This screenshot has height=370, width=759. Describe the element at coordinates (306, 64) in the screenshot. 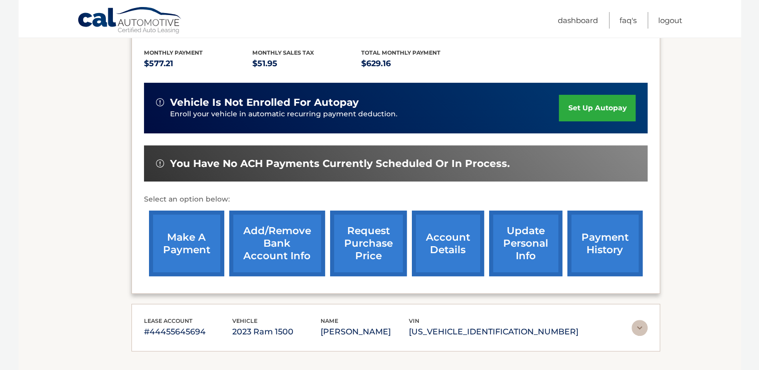

I see `p: $51.95` at that location.